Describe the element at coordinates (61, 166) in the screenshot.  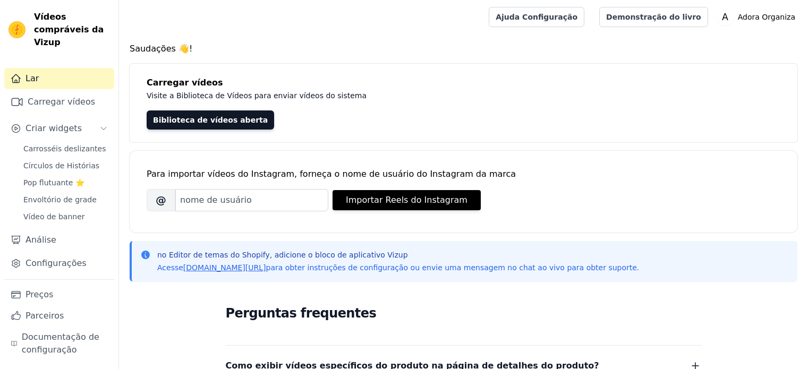
I see `font: Círculos de Histórias` at that location.